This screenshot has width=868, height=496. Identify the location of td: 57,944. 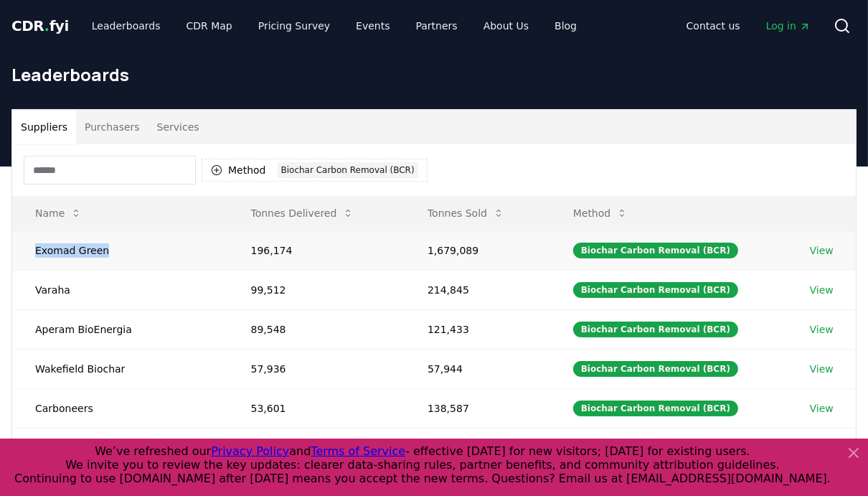
(478, 368).